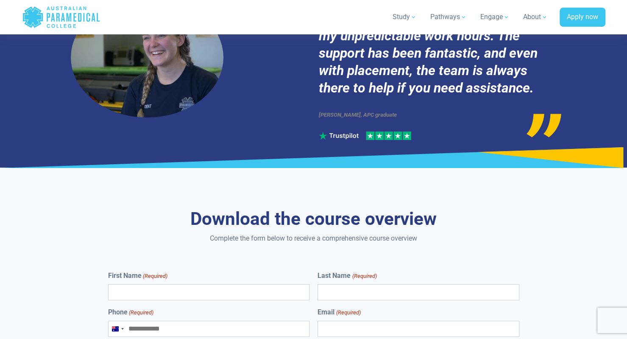  Describe the element at coordinates (405, 17) in the screenshot. I see `a: Study` at that location.